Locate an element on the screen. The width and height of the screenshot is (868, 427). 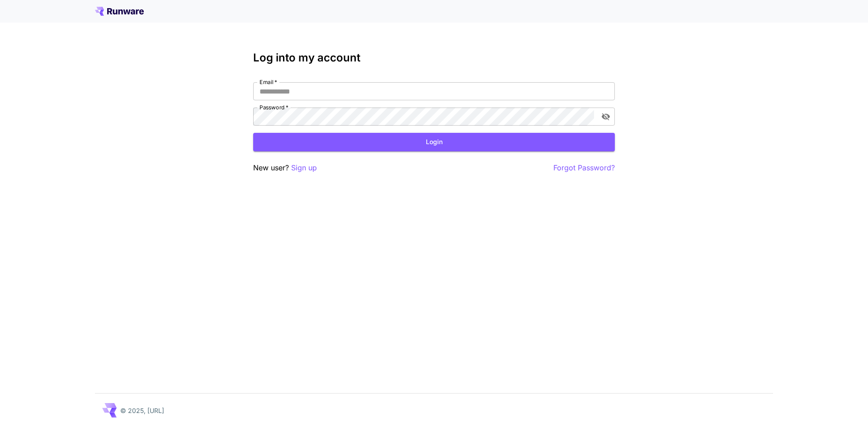
label: Password is located at coordinates (274, 107).